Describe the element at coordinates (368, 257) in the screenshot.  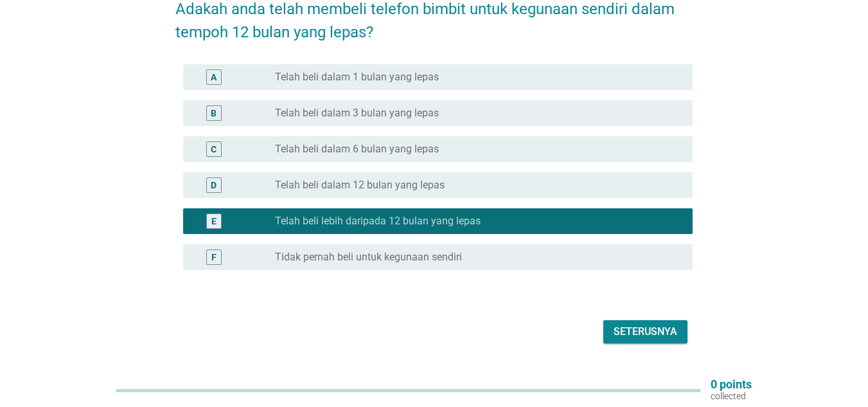
I see `label: Tidak pernah beli untuk kegunaan sendiri` at that location.